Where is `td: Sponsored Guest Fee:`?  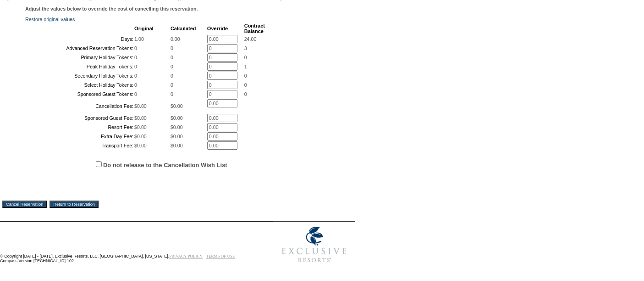
td: Sponsored Guest Fee: is located at coordinates (80, 118).